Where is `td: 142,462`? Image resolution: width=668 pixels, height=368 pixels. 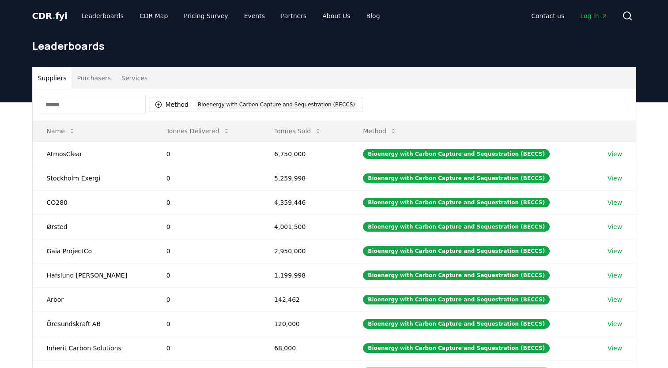 td: 142,462 is located at coordinates (304, 299).